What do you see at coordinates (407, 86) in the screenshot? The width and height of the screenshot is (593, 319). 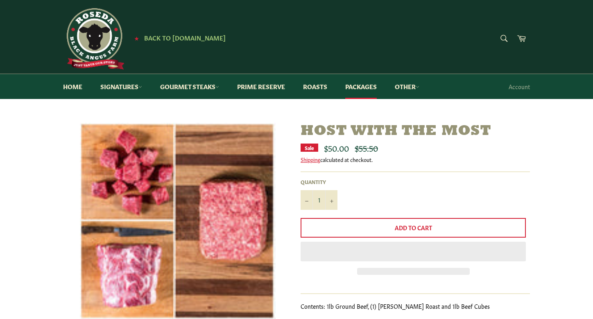 I see `a: Other` at bounding box center [407, 86].